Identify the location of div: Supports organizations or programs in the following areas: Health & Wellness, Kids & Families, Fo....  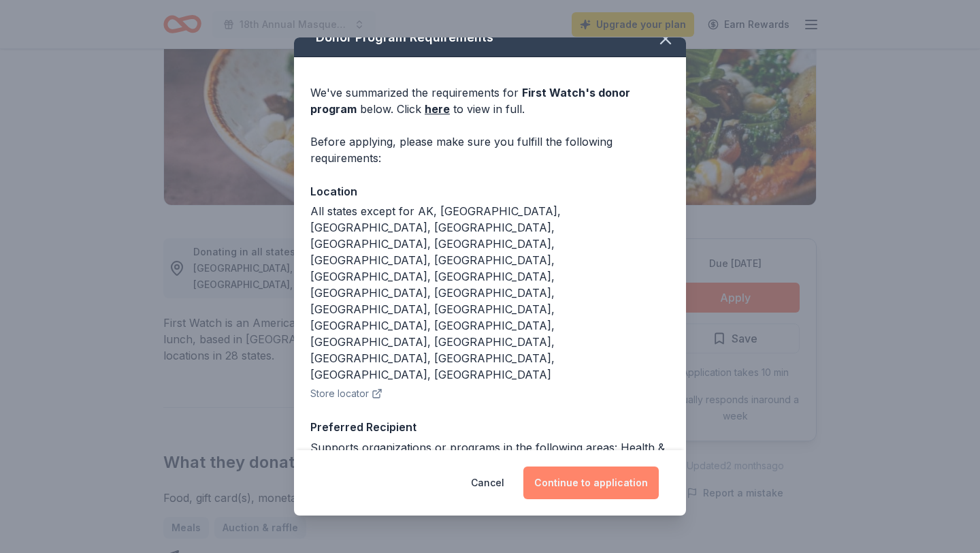
(490, 456).